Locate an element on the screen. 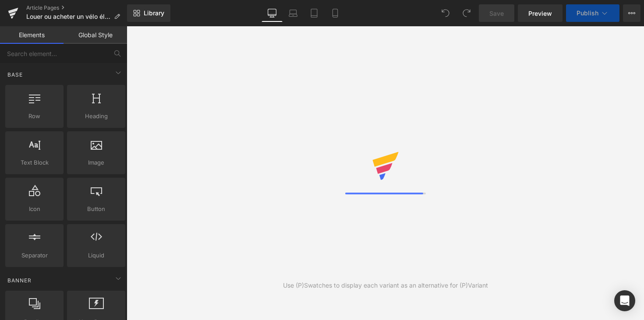  a: Article Pages is located at coordinates (77, 8).